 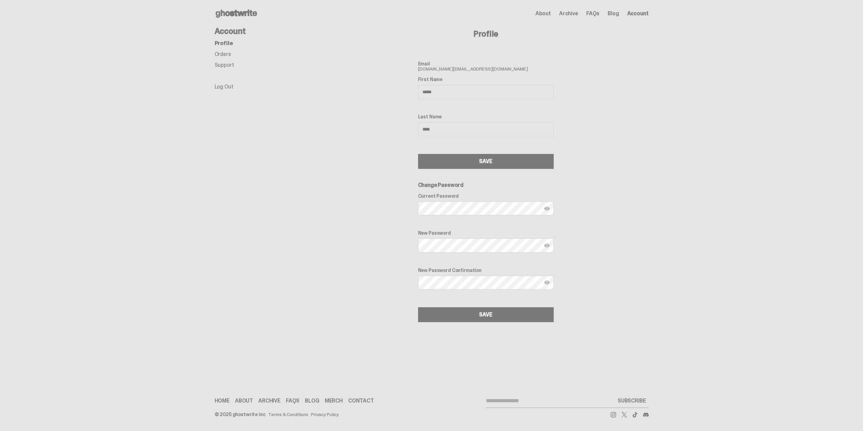 What do you see at coordinates (269, 31) in the screenshot?
I see `h4: Account` at bounding box center [269, 31].